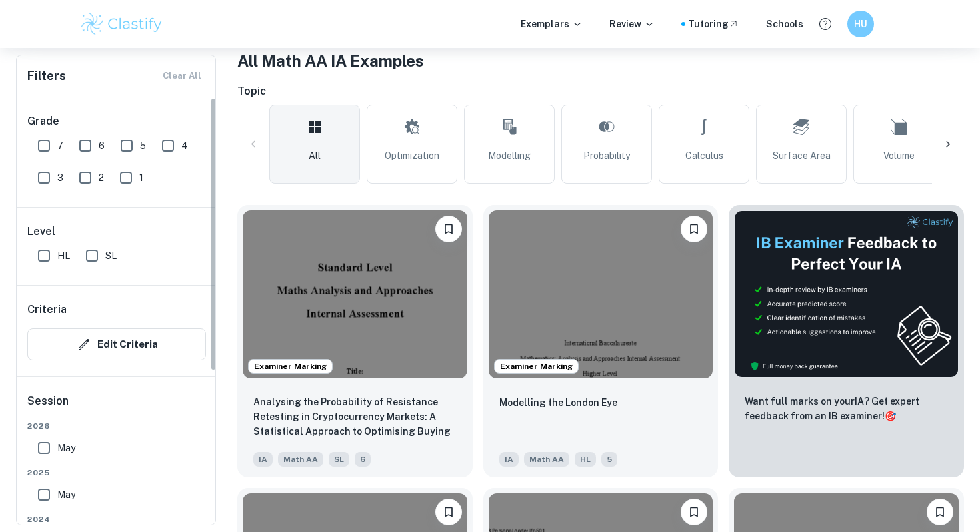 Image resolution: width=980 pixels, height=532 pixels. Describe the element at coordinates (825, 24) in the screenshot. I see `button: Help and Feedback` at that location.